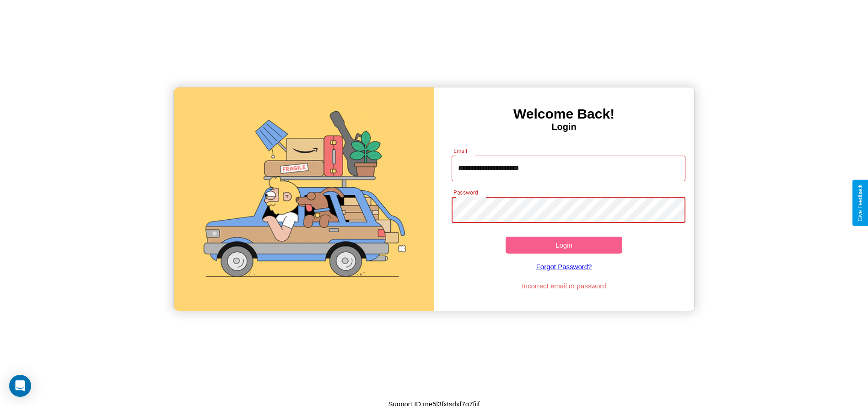 The image size is (868, 406). What do you see at coordinates (564, 285) in the screenshot?
I see `p: Incorrect email or password` at bounding box center [564, 285].